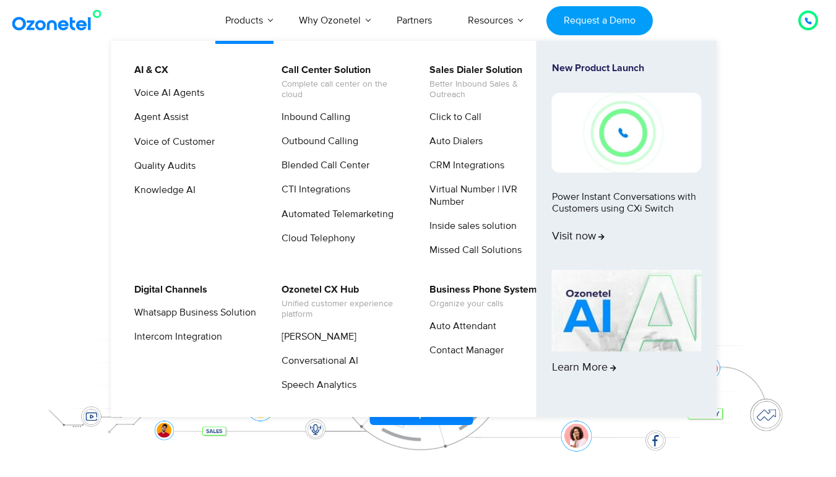  Describe the element at coordinates (460, 326) in the screenshot. I see `a: Auto Attendant` at that location.